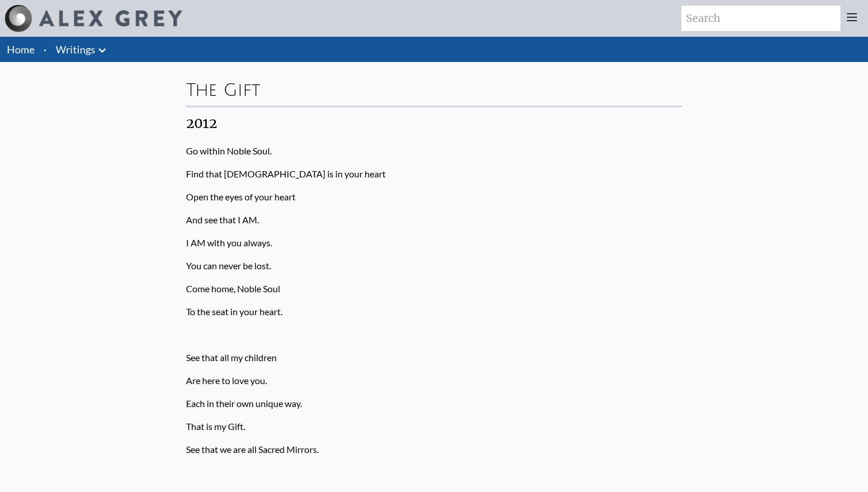  Describe the element at coordinates (434, 450) in the screenshot. I see `p: See that we are all Sacred Mirrors.` at that location.